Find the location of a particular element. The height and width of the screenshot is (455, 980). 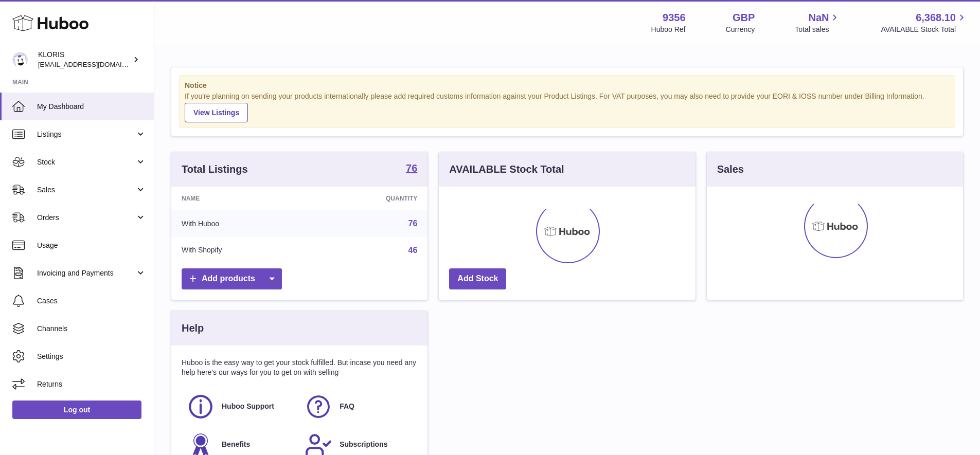

a: NaN Total sales is located at coordinates (817, 23).